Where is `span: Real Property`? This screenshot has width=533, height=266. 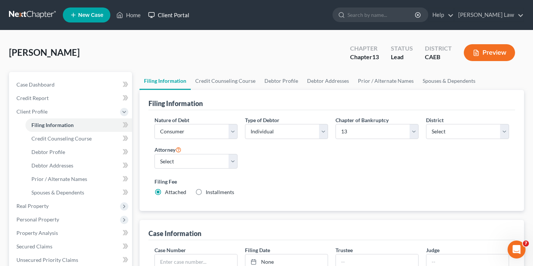 span: Real Property is located at coordinates (33, 206).